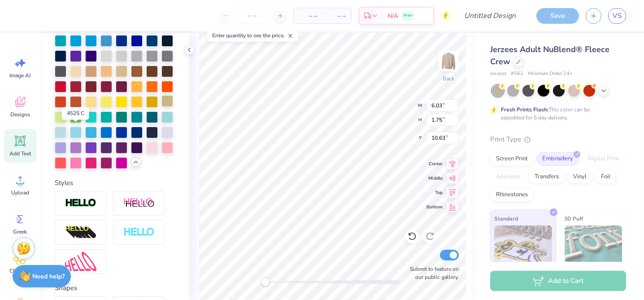 The width and height of the screenshot is (644, 300). What do you see at coordinates (490, 16) in the screenshot?
I see `input: Untitled Design` at bounding box center [490, 16].